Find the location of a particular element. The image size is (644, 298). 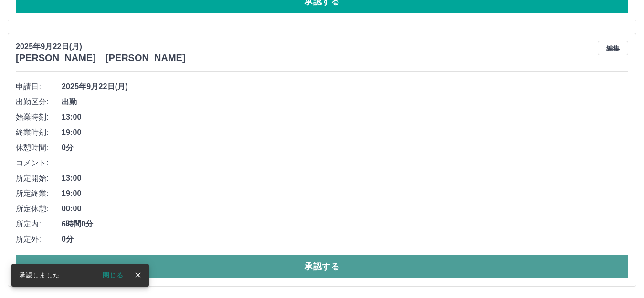

span: 出勤 is located at coordinates (344, 102).